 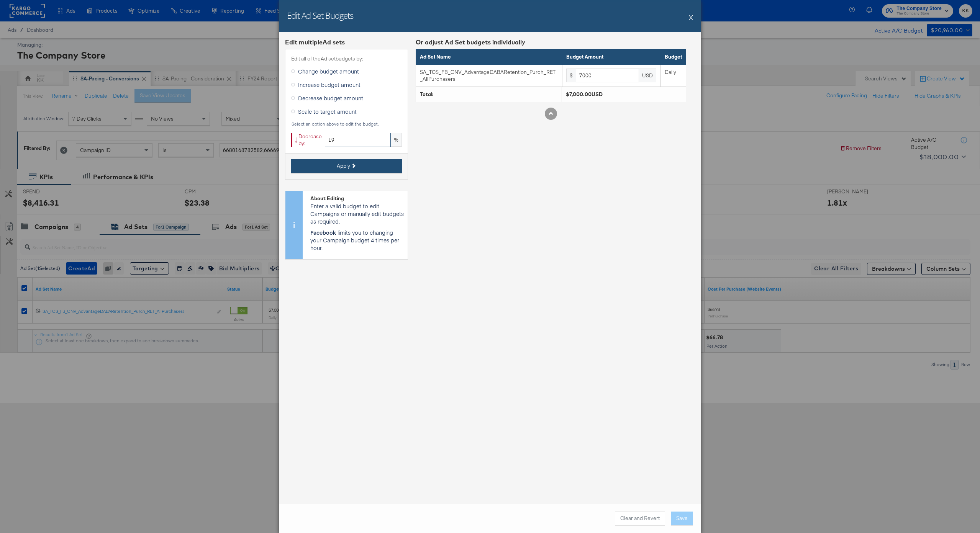 What do you see at coordinates (320, 15) in the screenshot?
I see `h2: Edit Ad Set Budgets` at bounding box center [320, 15].